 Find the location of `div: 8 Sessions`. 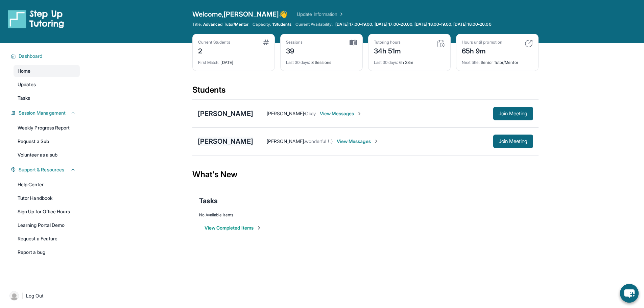

div: 8 Sessions is located at coordinates (321, 60).